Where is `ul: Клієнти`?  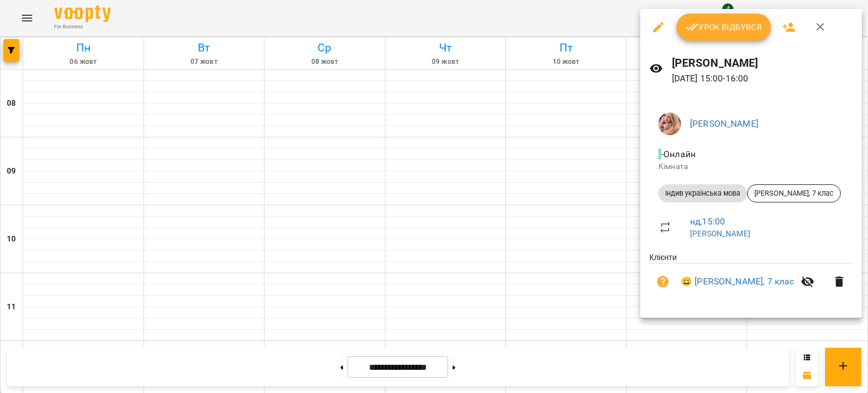 ul: Клієнти is located at coordinates (751, 277).